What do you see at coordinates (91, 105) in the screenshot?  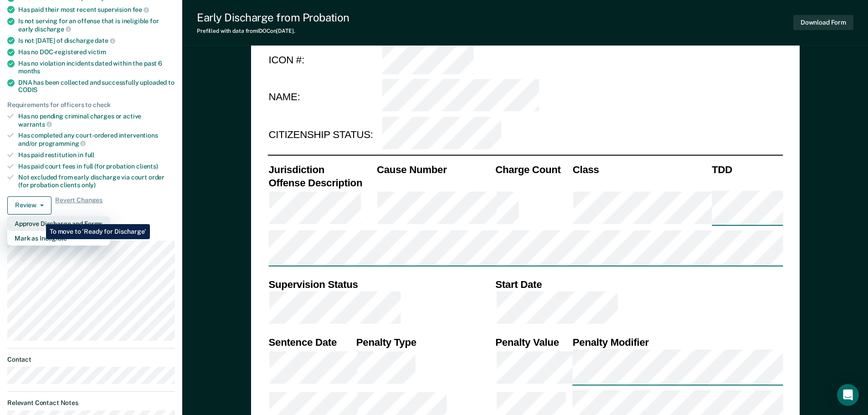 I see `div: Requirements for officers to check` at bounding box center [91, 105].